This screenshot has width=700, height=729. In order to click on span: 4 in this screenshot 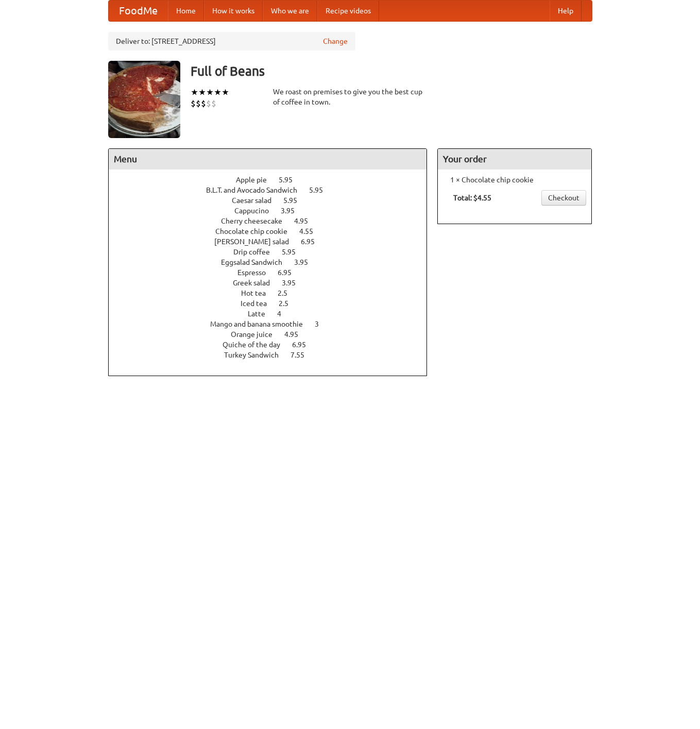, I will do `click(284, 314)`.